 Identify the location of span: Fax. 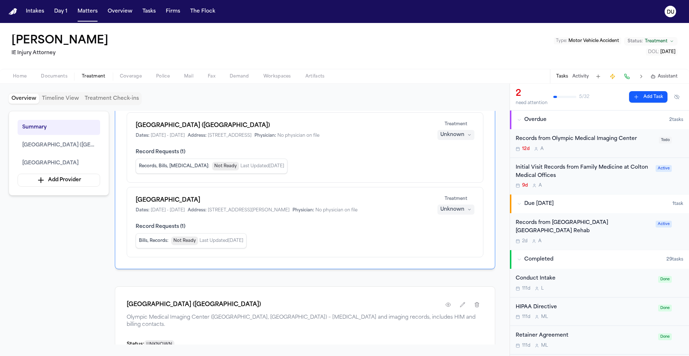
(211, 76).